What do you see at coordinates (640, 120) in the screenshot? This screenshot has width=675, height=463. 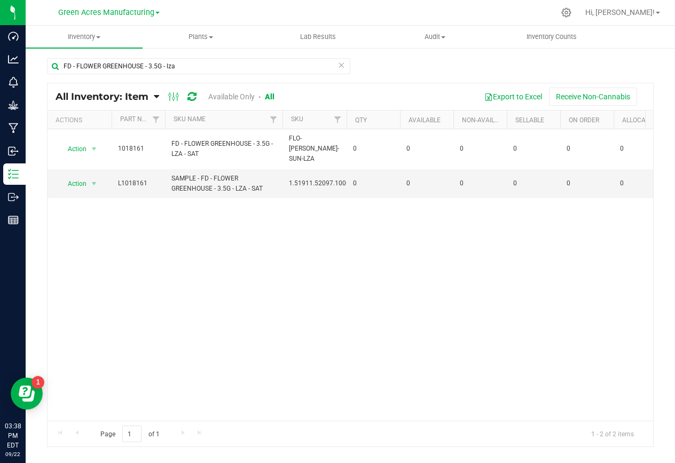 I see `a: Allocated` at bounding box center [640, 120].